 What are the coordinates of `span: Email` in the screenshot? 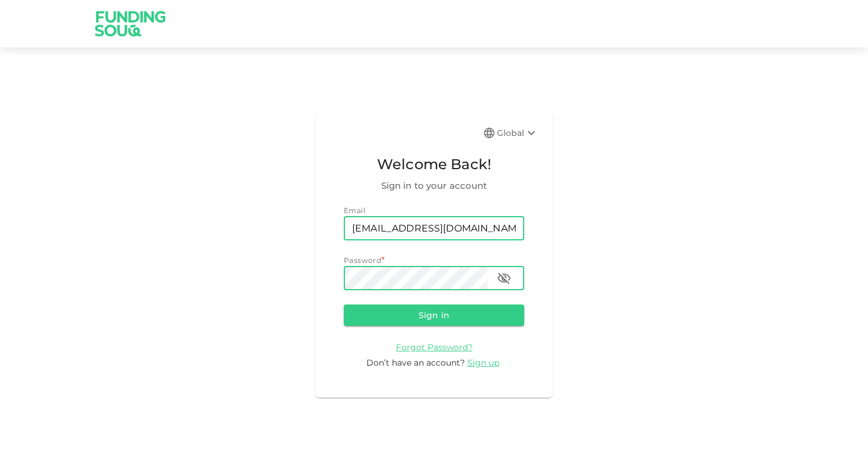 It's located at (354, 210).